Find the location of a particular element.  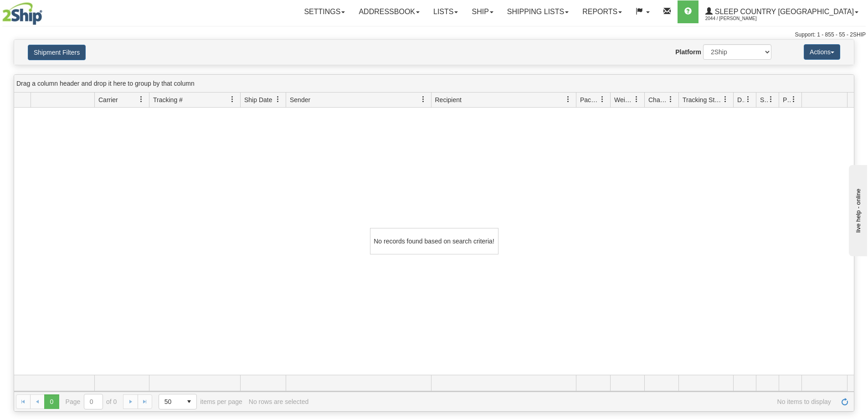

div: No rows are selected is located at coordinates (279, 402).